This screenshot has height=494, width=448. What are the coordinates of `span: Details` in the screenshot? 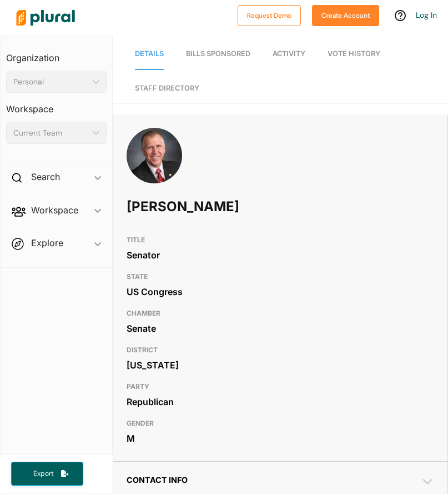 It's located at (150, 54).